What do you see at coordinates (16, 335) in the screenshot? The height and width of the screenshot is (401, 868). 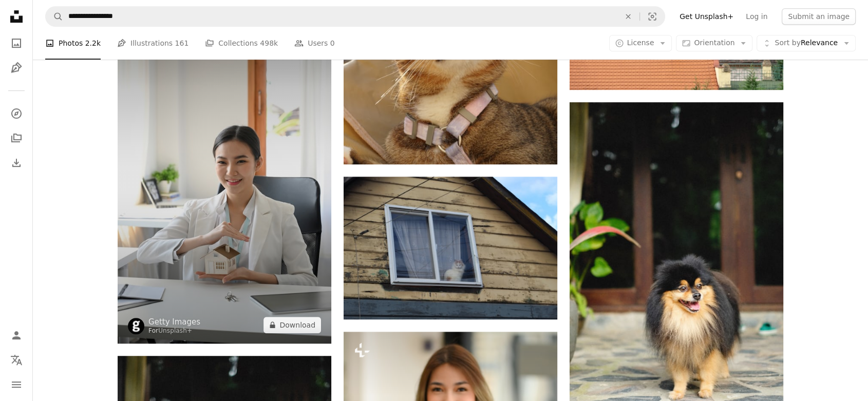 I see `a: Log in / Sign up` at bounding box center [16, 335].